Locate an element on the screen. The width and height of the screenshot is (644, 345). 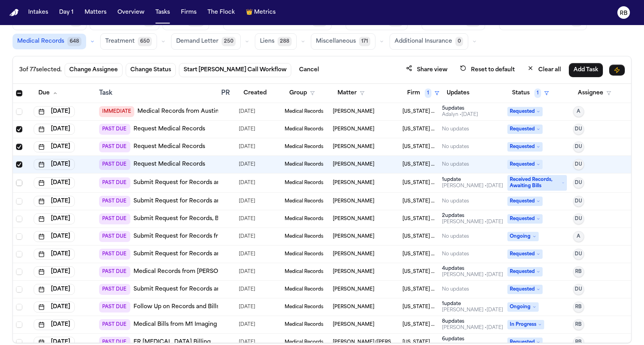
button: Medical Records648 is located at coordinates (49, 42).